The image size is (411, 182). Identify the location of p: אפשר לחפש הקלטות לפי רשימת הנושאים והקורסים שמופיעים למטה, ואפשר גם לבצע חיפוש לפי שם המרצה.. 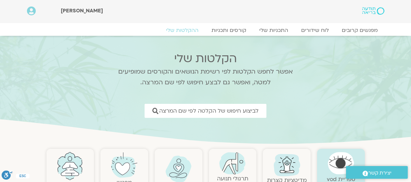
(206, 77).